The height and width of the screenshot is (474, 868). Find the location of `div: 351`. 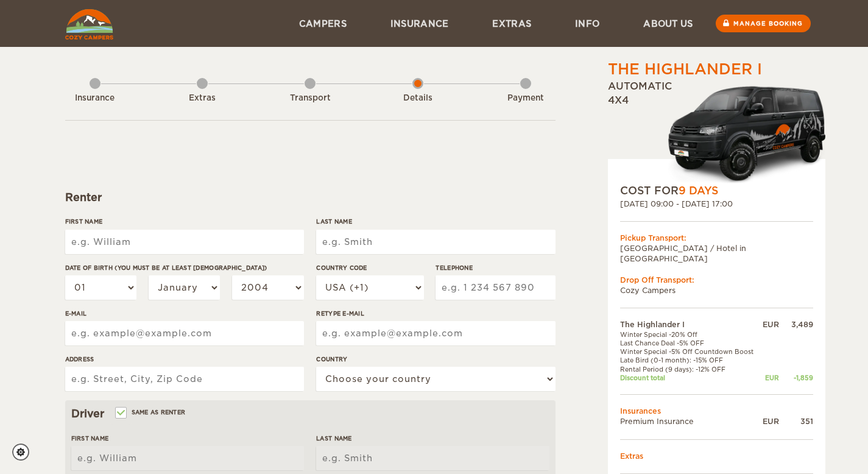

div: 351 is located at coordinates (796, 421).